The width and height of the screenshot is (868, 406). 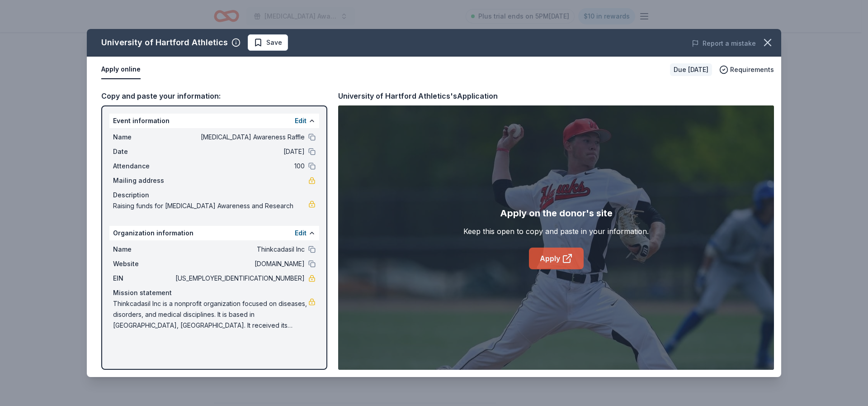 What do you see at coordinates (556, 231) in the screenshot?
I see `div: Keep this open to copy and paste in your information.` at bounding box center [556, 231].